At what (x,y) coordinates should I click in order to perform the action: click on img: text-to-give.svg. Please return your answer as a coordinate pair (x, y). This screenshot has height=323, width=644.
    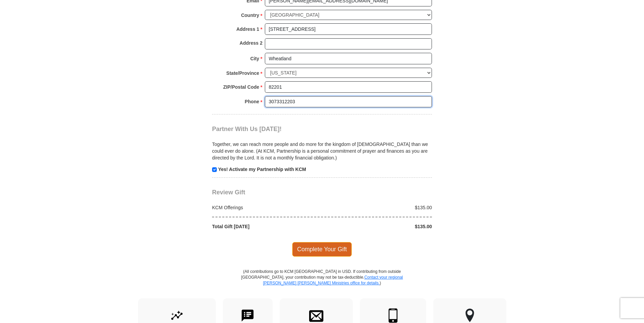
    Looking at the image, I should click on (247, 315).